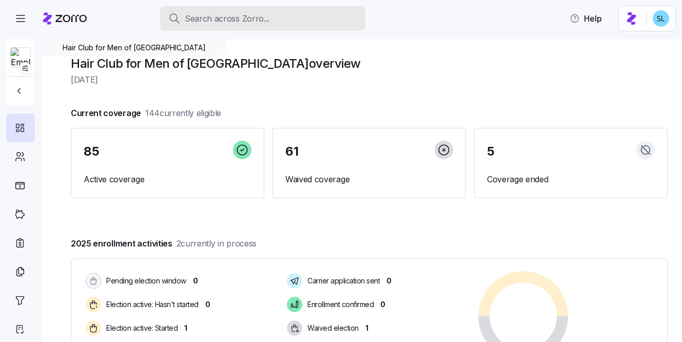  What do you see at coordinates (217, 243) in the screenshot?
I see `span: 2 currently in process` at bounding box center [217, 243].